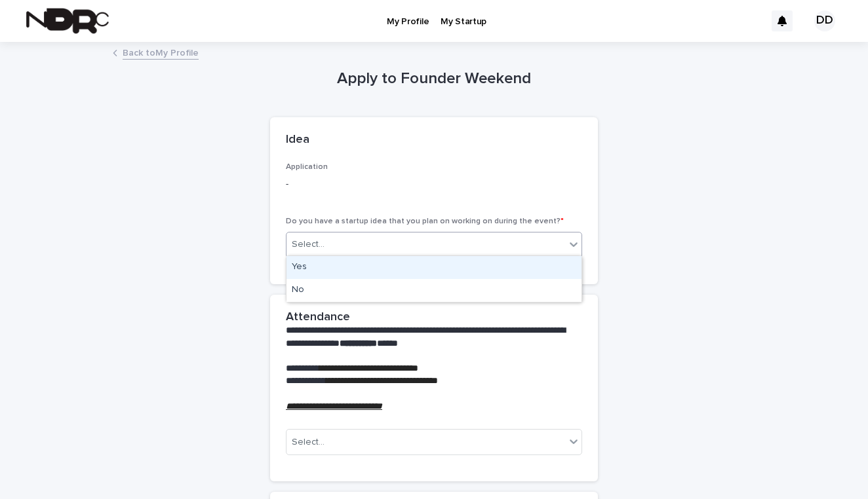  I want to click on h2: Attendance, so click(318, 318).